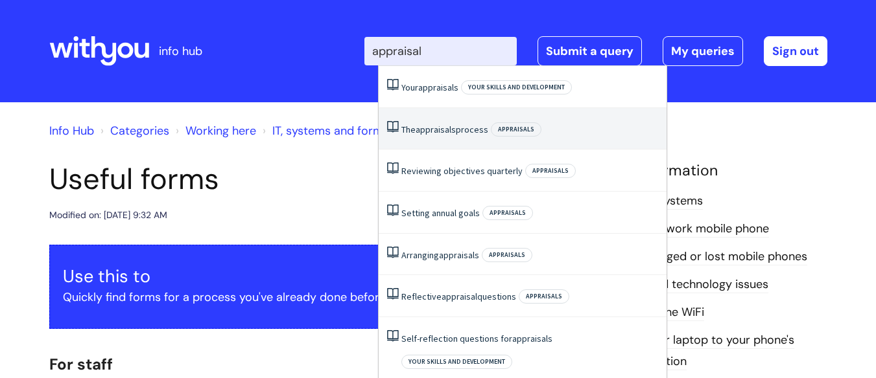  Describe the element at coordinates (461, 171) in the screenshot. I see `a: Reviewing objectives quarterly` at that location.